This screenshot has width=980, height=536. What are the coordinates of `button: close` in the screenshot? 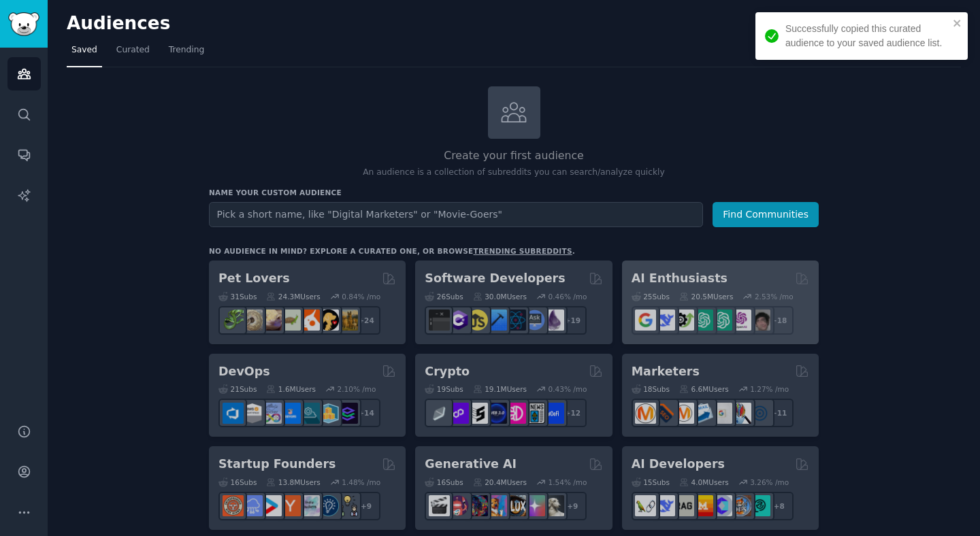 It's located at (957, 23).